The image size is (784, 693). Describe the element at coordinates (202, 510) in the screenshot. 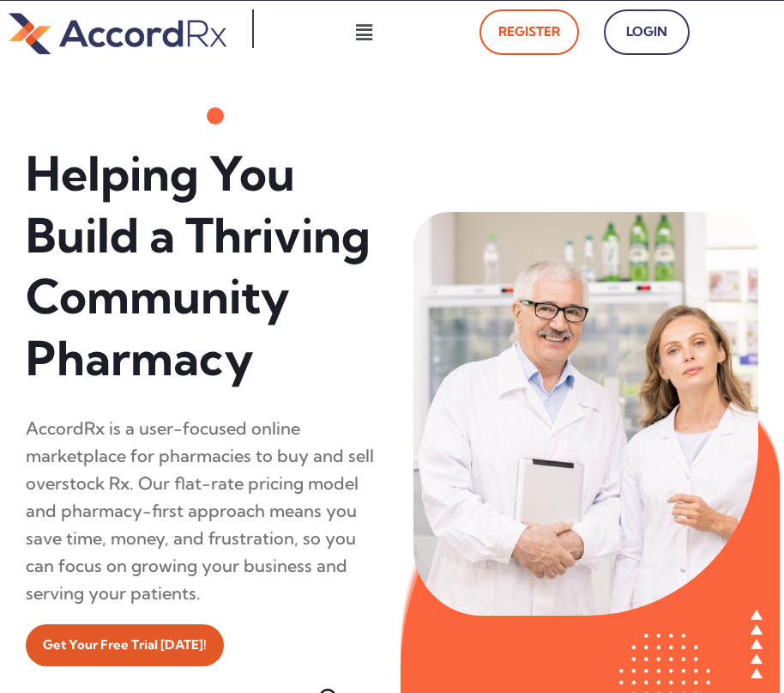

I see `div: AccordRx is a user-focused online marketplace for pharmacies to buy and sell overstock Rx. Our fl...` at that location.